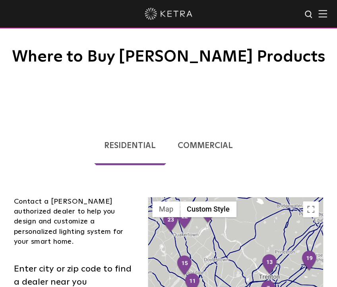  Describe the element at coordinates (166, 210) in the screenshot. I see `button: Show street map` at that location.